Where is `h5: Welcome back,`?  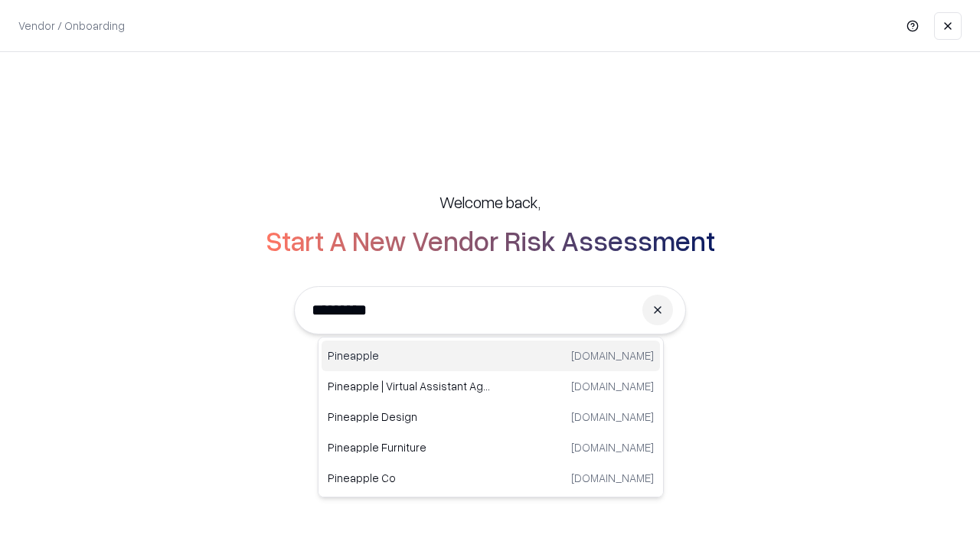
h5: Welcome back, is located at coordinates (490, 202).